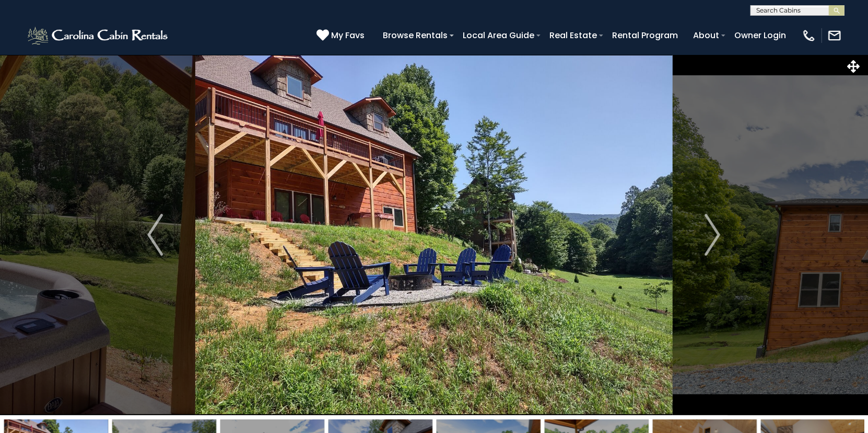 The image size is (868, 433). Describe the element at coordinates (712, 235) in the screenshot. I see `button: Next` at that location.